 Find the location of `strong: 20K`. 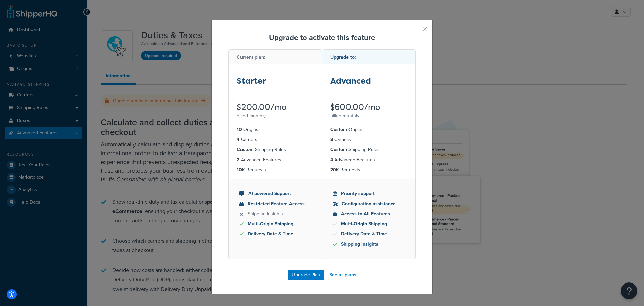

strong: 20K is located at coordinates (335, 170).